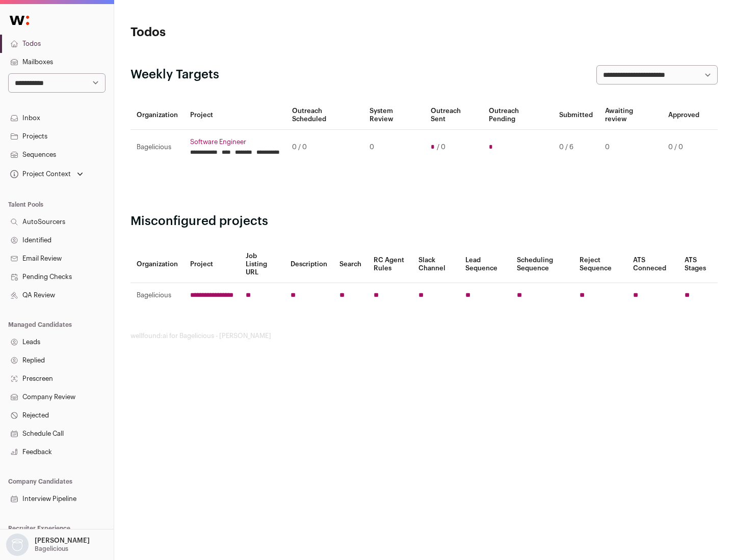 This screenshot has height=560, width=734. Describe the element at coordinates (576, 148) in the screenshot. I see `td: 0 / 6` at that location.